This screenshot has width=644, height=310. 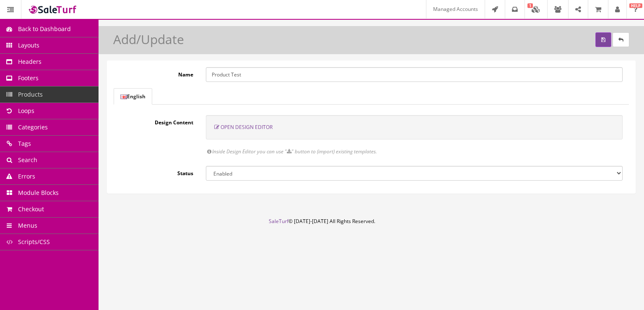 What do you see at coordinates (31, 208) in the screenshot?
I see `span: Checkout` at bounding box center [31, 208].